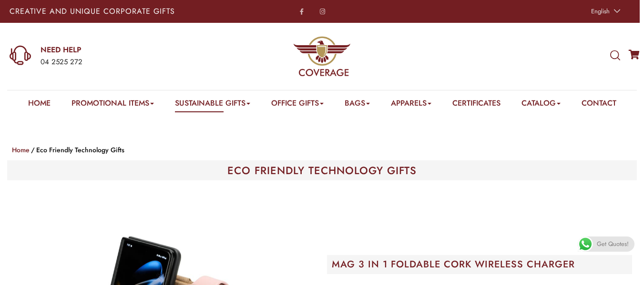 The height and width of the screenshot is (285, 644). Describe the element at coordinates (297, 105) in the screenshot. I see `a: Office Gifts` at that location.